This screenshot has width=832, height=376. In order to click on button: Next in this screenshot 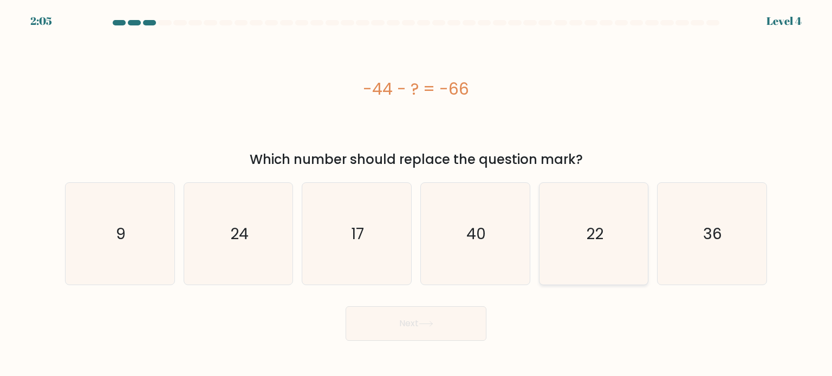, I will do `click(416, 324)`.